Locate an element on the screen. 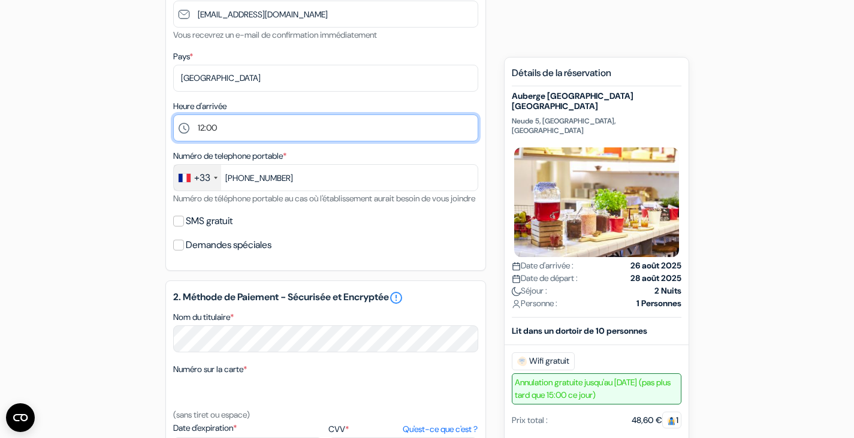 This screenshot has height=438, width=854. label: Date d'expiration is located at coordinates (248, 428).